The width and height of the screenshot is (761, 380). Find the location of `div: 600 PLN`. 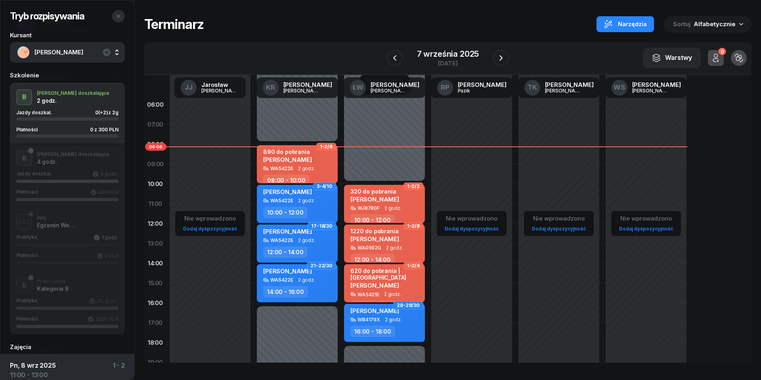

div: 600 PLN is located at coordinates (104, 192).